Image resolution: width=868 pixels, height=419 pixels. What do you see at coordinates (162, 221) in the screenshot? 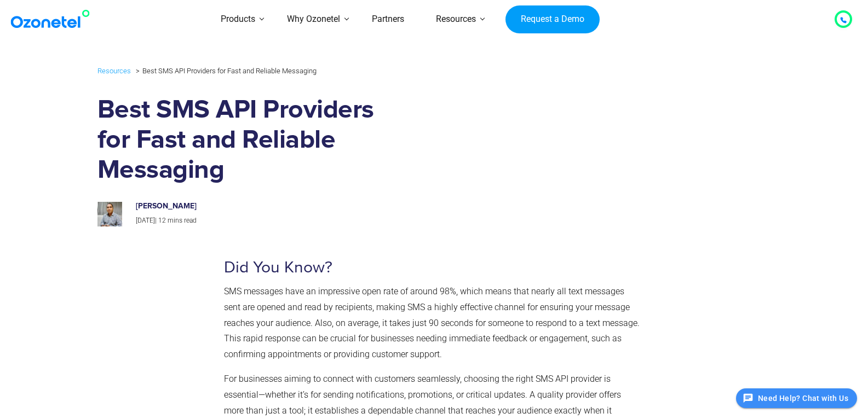
I see `span: 12` at bounding box center [162, 221].